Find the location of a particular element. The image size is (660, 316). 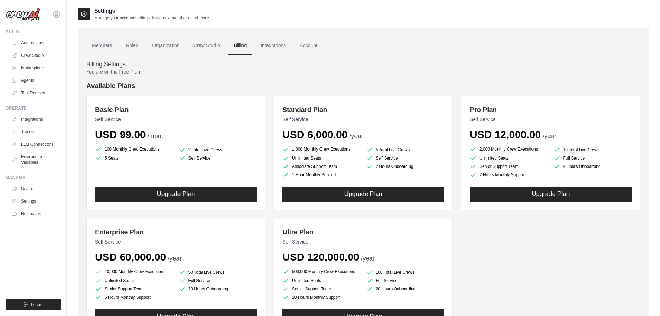

li: 10 Hours Onboarding is located at coordinates (218, 289).